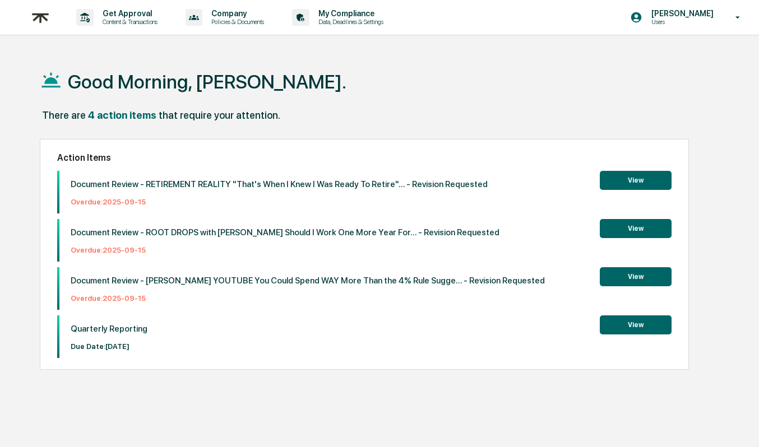  Describe the element at coordinates (64, 115) in the screenshot. I see `div: There are` at that location.